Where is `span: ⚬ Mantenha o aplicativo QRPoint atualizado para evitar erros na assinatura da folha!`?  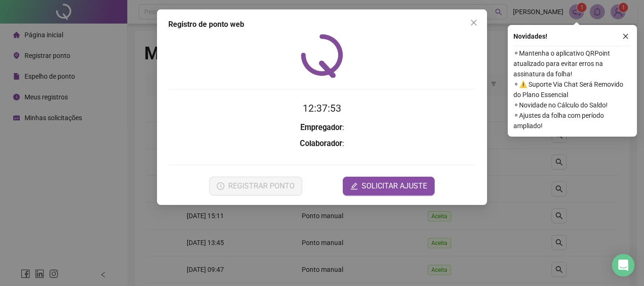 span: ⚬ Mantenha o aplicativo QRPoint atualizado para evitar erros na assinatura da folha! is located at coordinates (573, 63).